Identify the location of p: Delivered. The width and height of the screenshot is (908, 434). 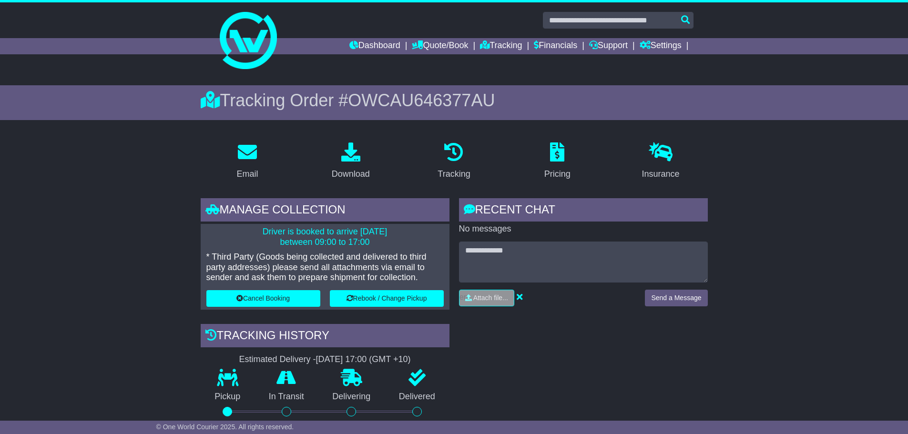
(417, 397).